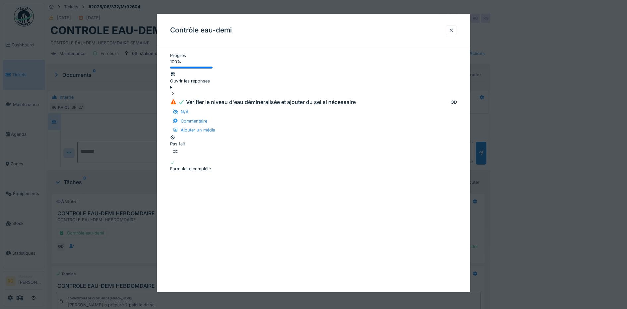 This screenshot has height=309, width=627. Describe the element at coordinates (263, 102) in the screenshot. I see `div: Vérifier le niveau d'eau déminéralisée et ajouter du sel si nécessaire` at that location.